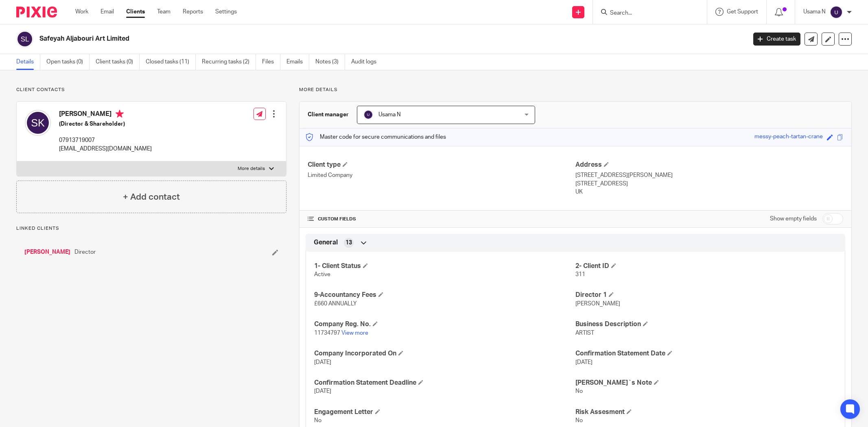 The height and width of the screenshot is (427, 868). What do you see at coordinates (445, 383) in the screenshot?
I see `h4: Confirmation Statement Deadline` at bounding box center [445, 383].